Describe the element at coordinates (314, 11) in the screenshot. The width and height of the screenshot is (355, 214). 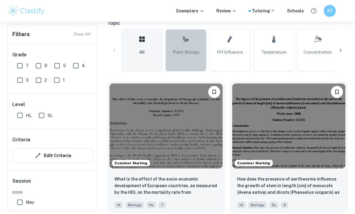
I see `button: Help and Feedback` at that location.